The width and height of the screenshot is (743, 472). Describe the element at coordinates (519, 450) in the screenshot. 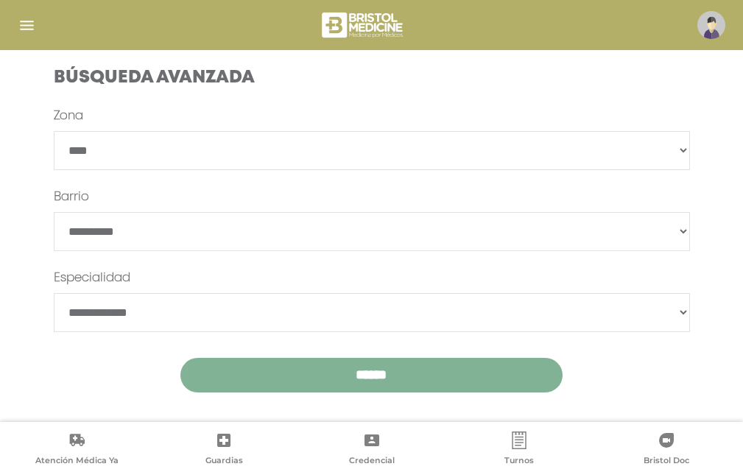

I see `a: Turnos` at that location.